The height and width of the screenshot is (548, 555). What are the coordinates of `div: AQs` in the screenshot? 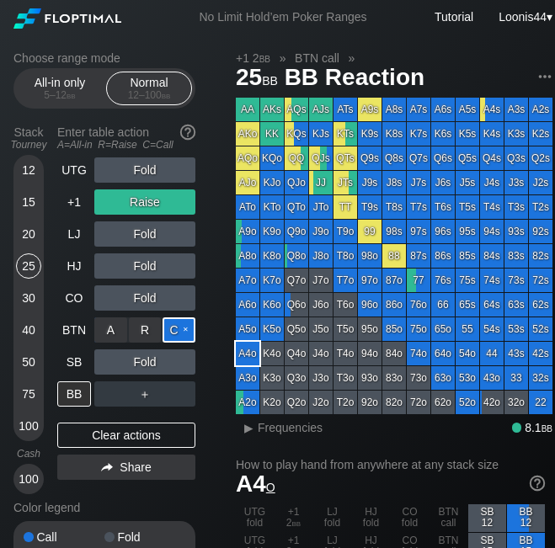 It's located at (297, 110).